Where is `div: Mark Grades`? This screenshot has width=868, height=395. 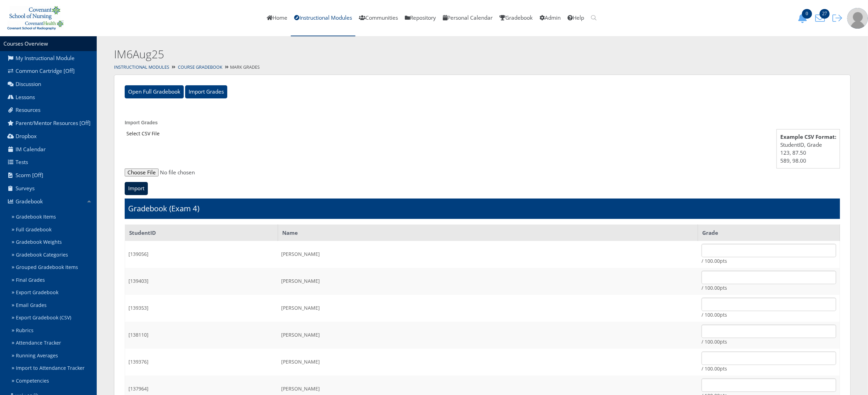
div: Mark Grades is located at coordinates (482, 67).